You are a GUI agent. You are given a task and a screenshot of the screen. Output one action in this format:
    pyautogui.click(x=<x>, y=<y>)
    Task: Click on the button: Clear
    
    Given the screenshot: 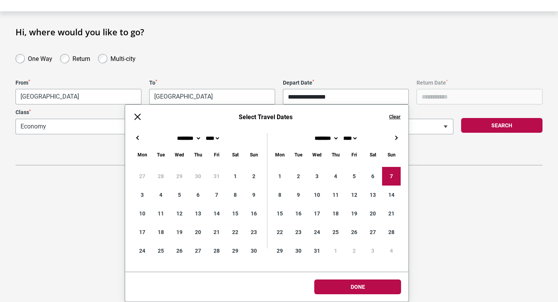 What is the action you would take?
    pyautogui.click(x=395, y=117)
    